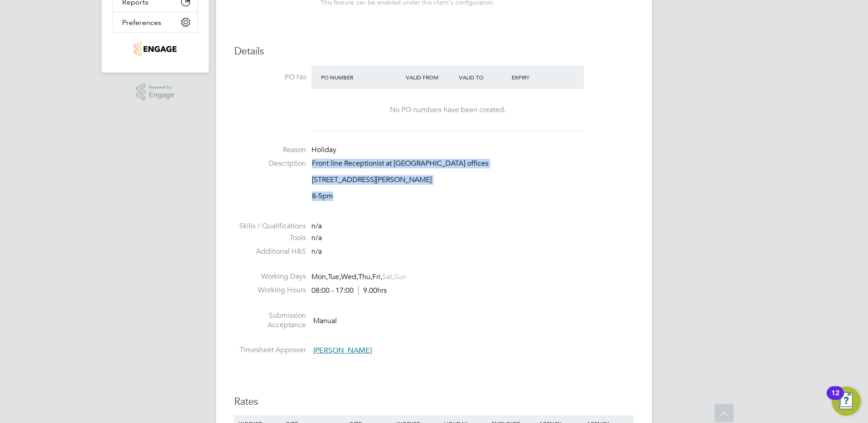 The width and height of the screenshot is (868, 423). I want to click on span: Wed,, so click(349, 277).